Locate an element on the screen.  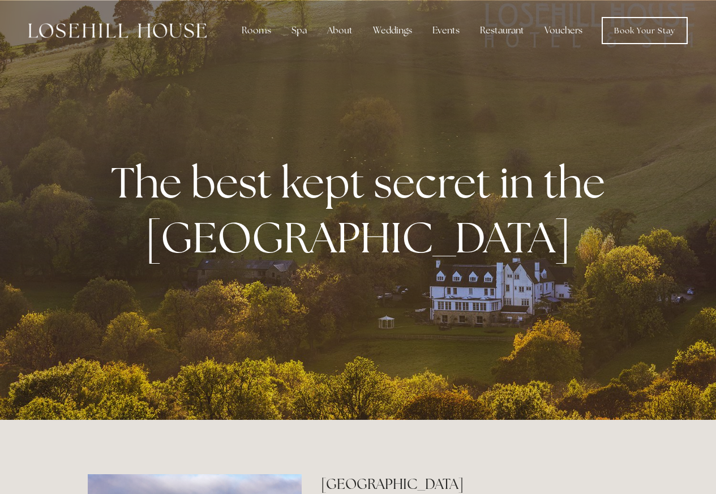
div: Weddings is located at coordinates (392, 31).